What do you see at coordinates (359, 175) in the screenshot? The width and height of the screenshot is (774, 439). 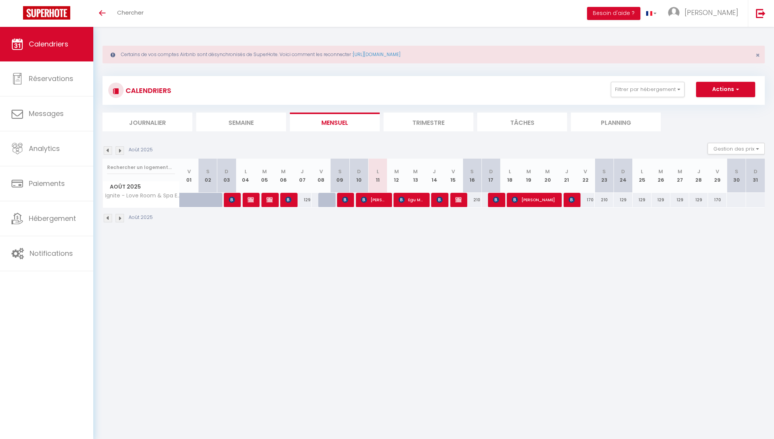 I see `th: 10` at bounding box center [359, 175].